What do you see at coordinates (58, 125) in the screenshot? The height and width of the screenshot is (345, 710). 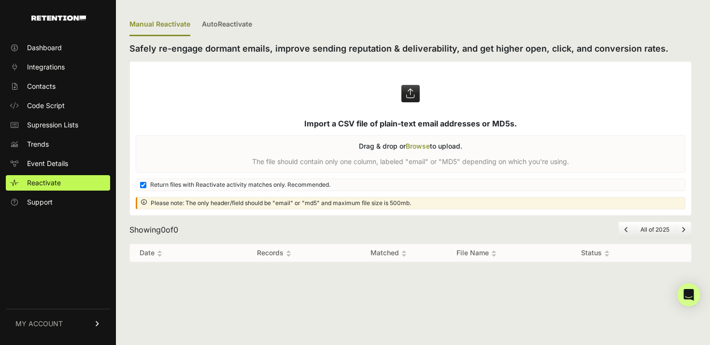 I see `a: Supression Lists` at bounding box center [58, 125].